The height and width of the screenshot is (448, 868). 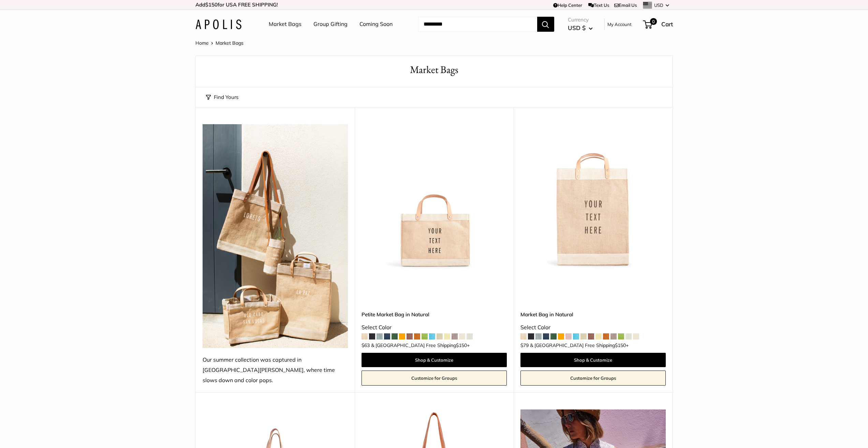 What do you see at coordinates (626, 5) in the screenshot?
I see `a: Email Us` at bounding box center [626, 5].